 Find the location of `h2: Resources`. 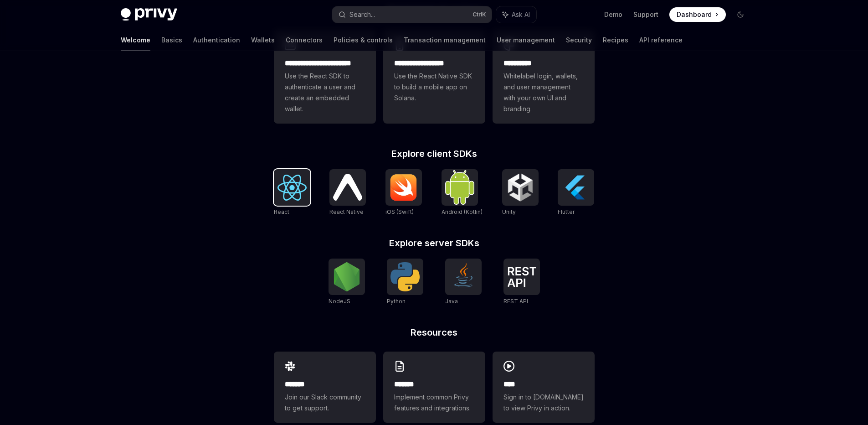

h2: Resources is located at coordinates (434, 333).